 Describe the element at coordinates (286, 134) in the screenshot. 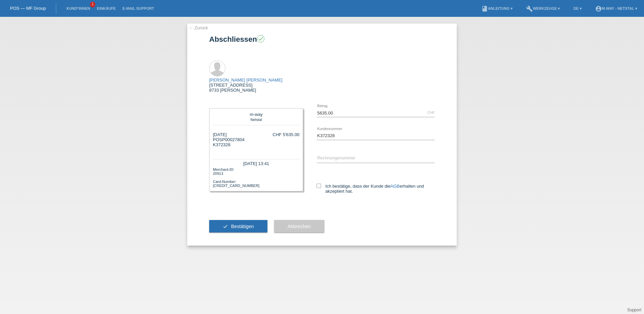

I see `div: CHF 5'635.00` at that location.